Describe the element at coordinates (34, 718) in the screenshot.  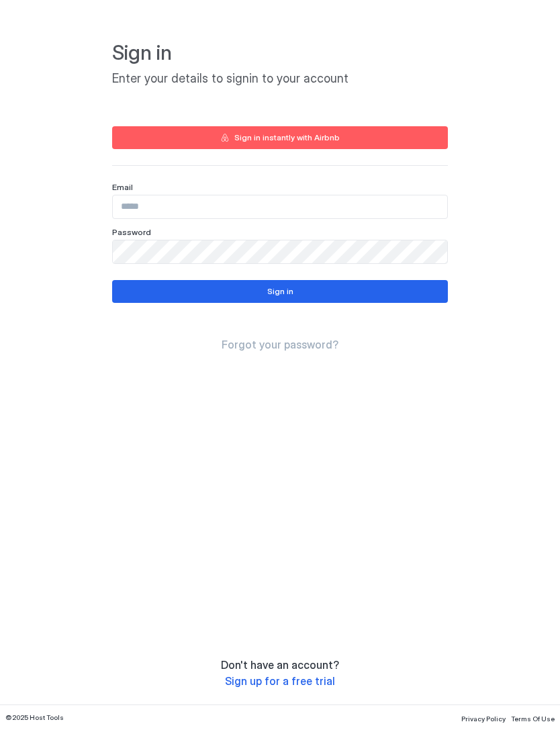
I see `span: © 2025 Host Tools` at that location.